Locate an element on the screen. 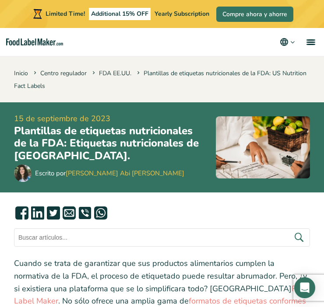  span: Plantillas de etiquetas nutricionales de la FDA: US Nutrition Fact Labels is located at coordinates (160, 80).